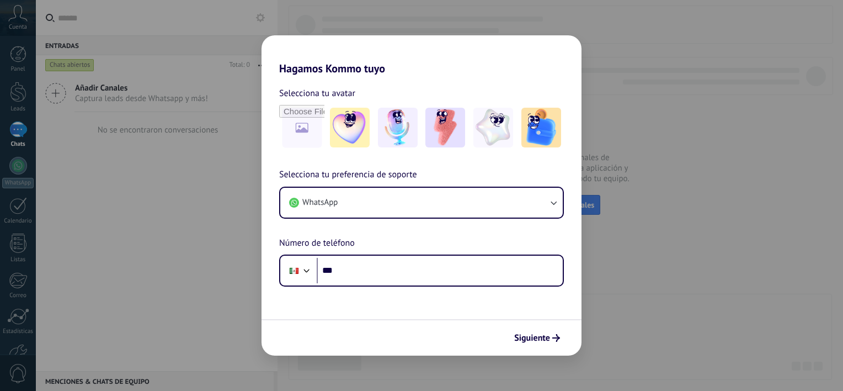  What do you see at coordinates (350, 127) in the screenshot?
I see `img: -1.jpeg` at bounding box center [350, 127].